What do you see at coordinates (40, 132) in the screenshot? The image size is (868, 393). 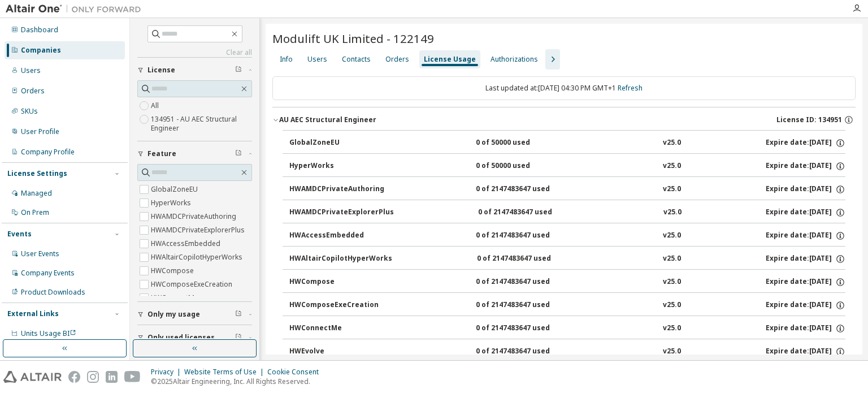 I see `div: User Profile` at bounding box center [40, 132].